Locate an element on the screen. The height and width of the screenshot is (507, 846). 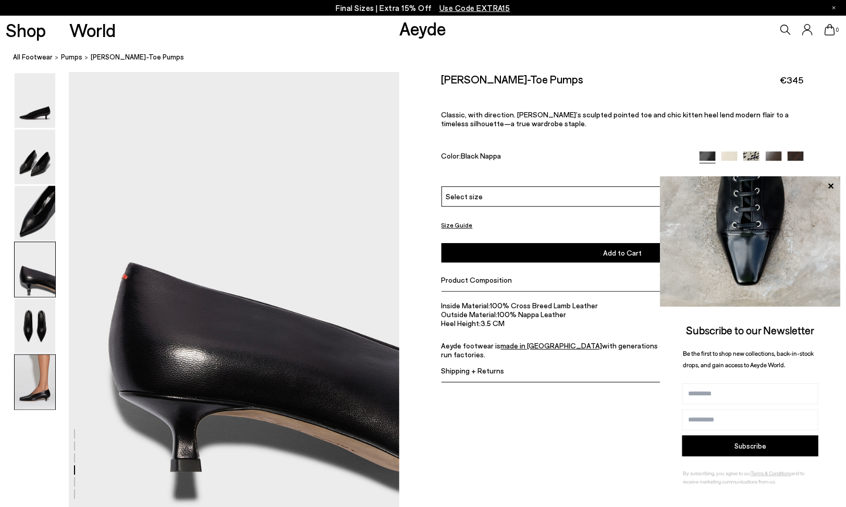
button: Subscribe is located at coordinates (750, 446).